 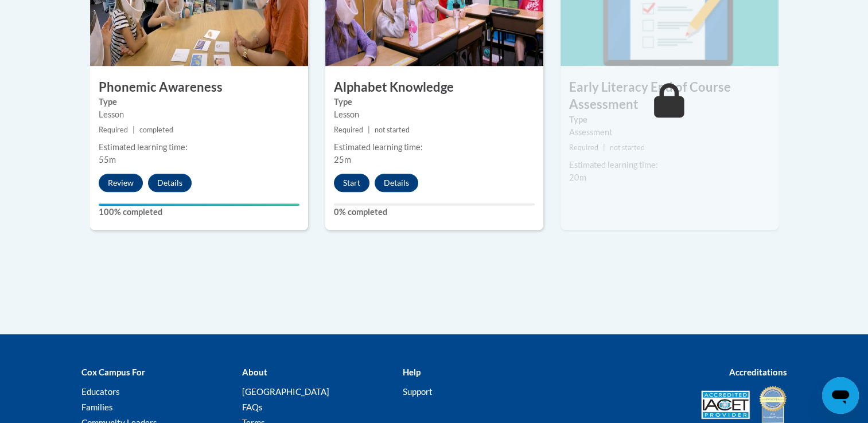 What do you see at coordinates (156, 129) in the screenshot?
I see `span: completed` at bounding box center [156, 129].